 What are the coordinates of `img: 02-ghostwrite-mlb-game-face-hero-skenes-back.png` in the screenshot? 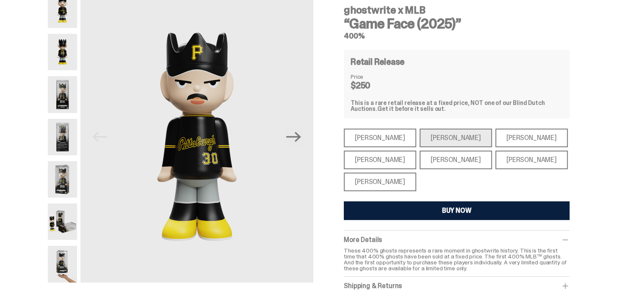 It's located at (62, 52).